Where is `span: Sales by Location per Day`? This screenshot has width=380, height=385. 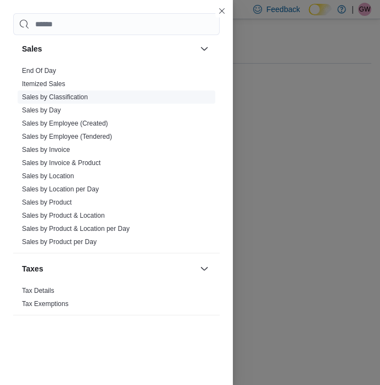
span: Sales by Location per Day is located at coordinates (60, 189).